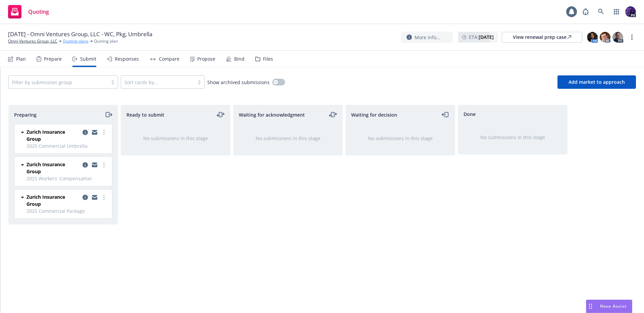  Describe the element at coordinates (267, 59) in the screenshot. I see `div: Files` at that location.